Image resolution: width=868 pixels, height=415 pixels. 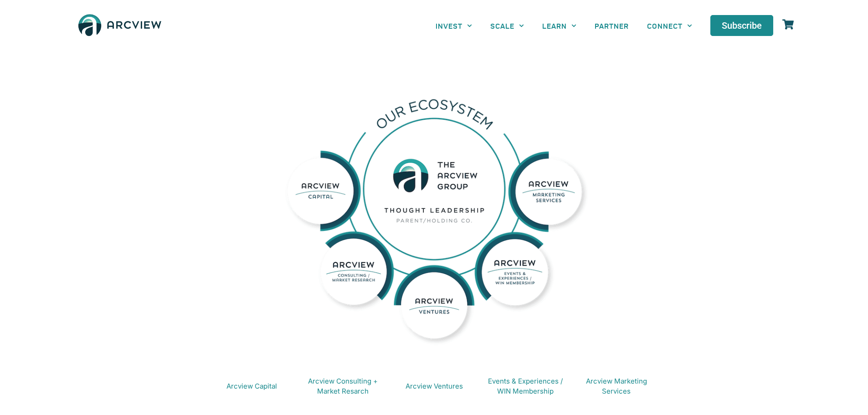 What do you see at coordinates (454, 25) in the screenshot?
I see `a: INVEST` at bounding box center [454, 25].